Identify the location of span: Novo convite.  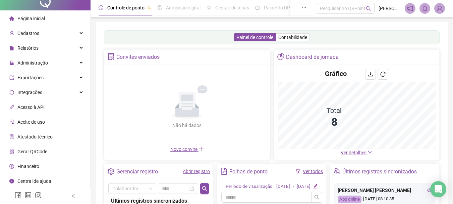
(187, 149).